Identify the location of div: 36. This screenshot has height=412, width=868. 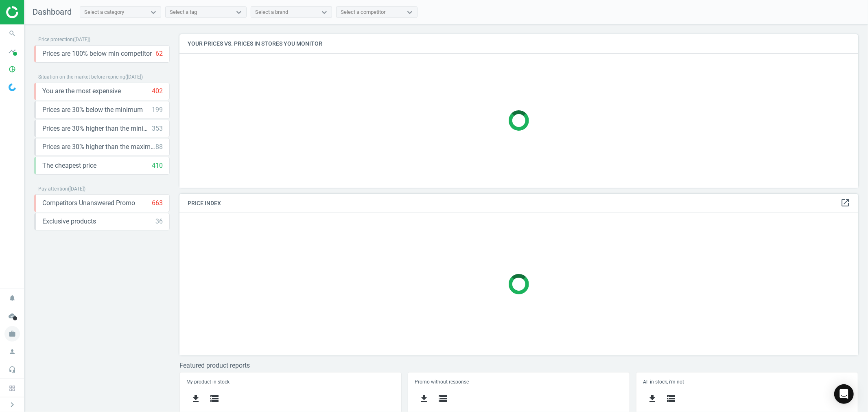
(159, 222).